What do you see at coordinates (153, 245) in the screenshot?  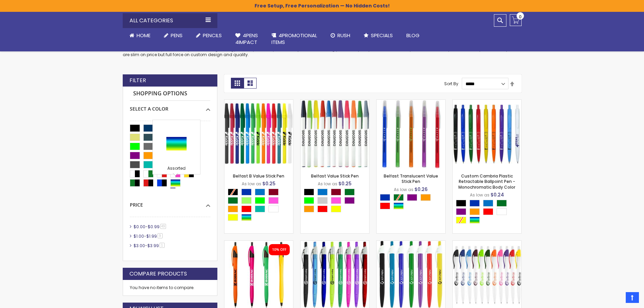 I see `span: $3.99` at bounding box center [153, 245].